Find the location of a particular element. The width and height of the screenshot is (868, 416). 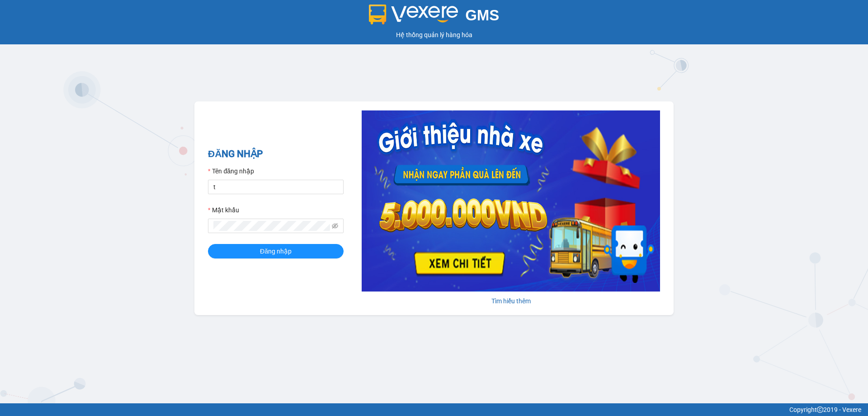

input: Mật khẩu is located at coordinates (271, 226).